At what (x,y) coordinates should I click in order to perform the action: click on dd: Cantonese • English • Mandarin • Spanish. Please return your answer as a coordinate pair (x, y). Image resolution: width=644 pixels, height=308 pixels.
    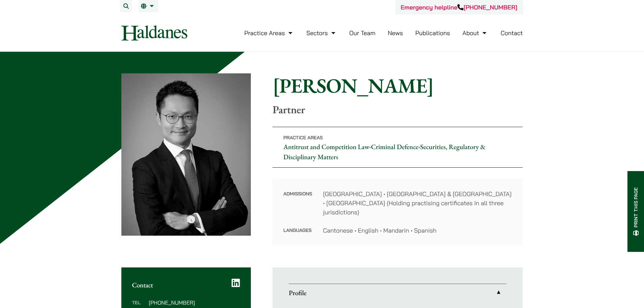
    Looking at the image, I should click on (417, 231).